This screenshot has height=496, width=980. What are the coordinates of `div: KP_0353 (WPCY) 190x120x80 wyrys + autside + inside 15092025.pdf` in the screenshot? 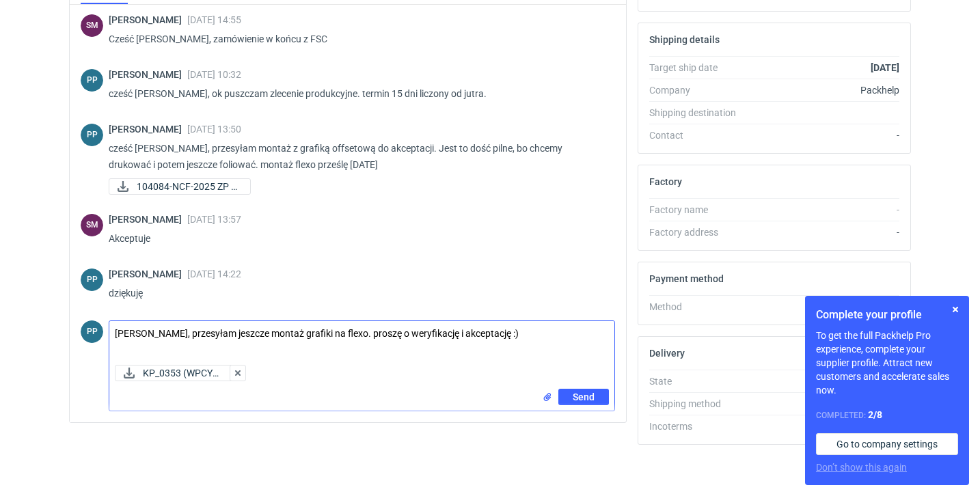 It's located at (174, 373).